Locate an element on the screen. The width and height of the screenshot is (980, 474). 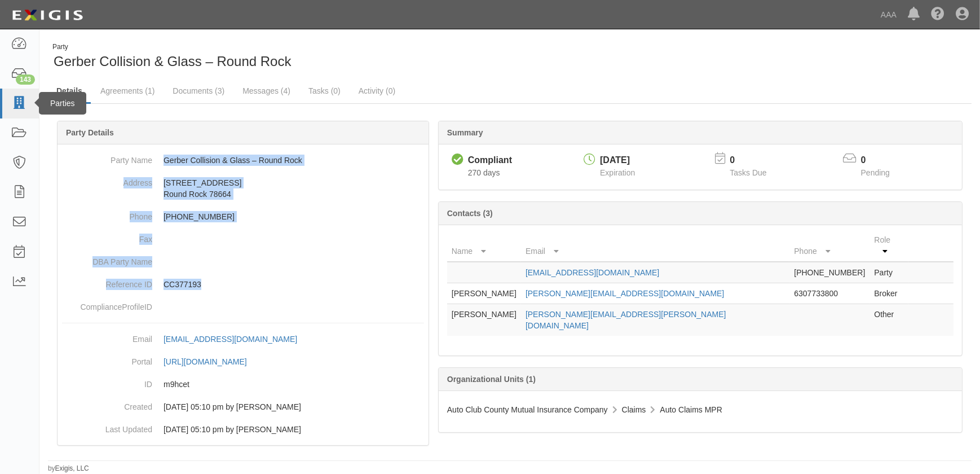
dt: Phone is located at coordinates (107, 214).